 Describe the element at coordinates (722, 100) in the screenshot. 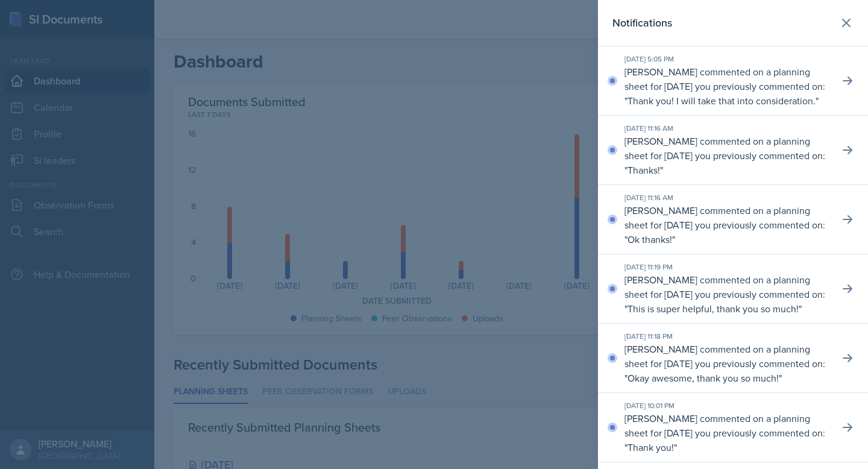

I see `p: Thank you! I will take that into consideration.` at that location.